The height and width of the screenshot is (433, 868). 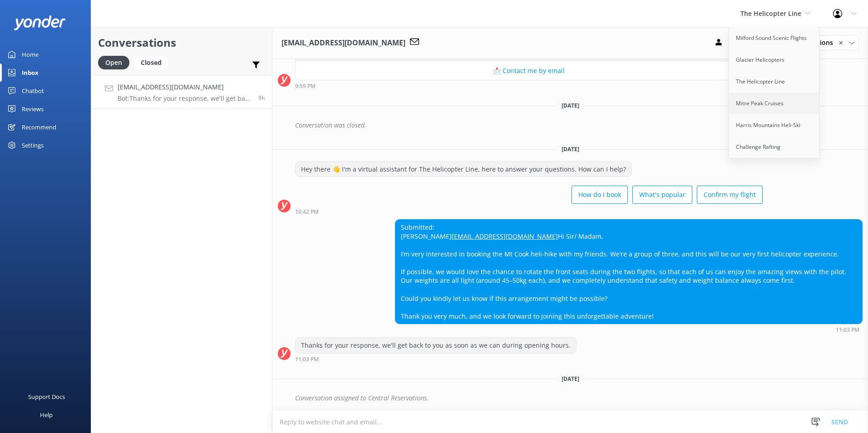 I want to click on div: Aug 09 2025 09:59pm (UTC +12:00) Pacific/Auckland, so click(x=529, y=86).